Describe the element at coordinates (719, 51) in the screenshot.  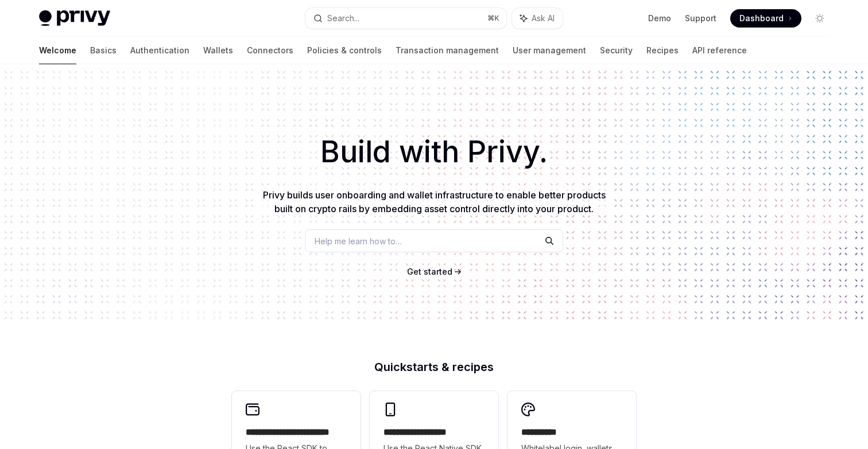
I see `a: API reference` at that location.